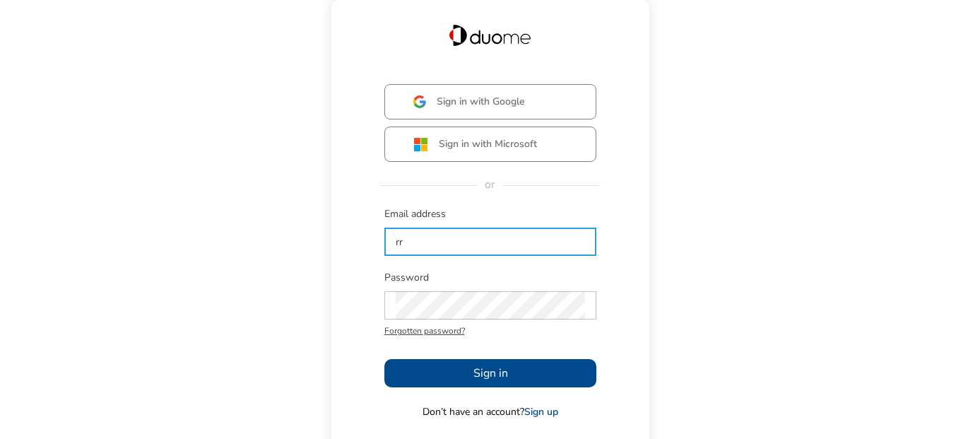 The image size is (980, 439). I want to click on button: Sign in with Google, so click(491, 102).